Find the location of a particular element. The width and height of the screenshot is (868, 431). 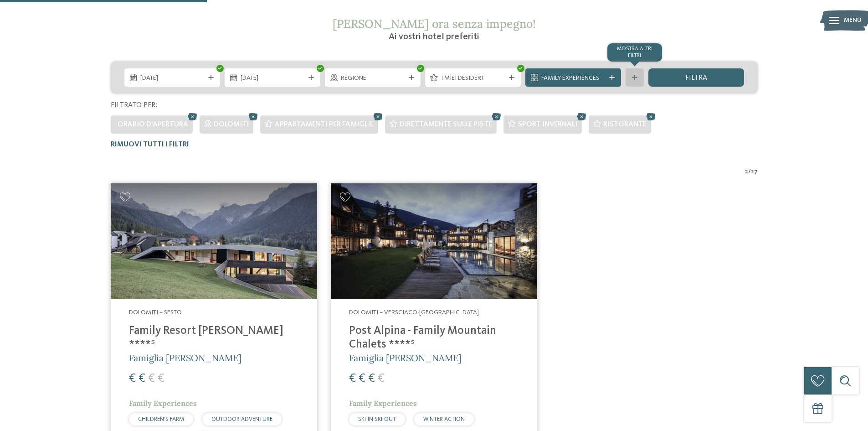

span: Ai vostri hotel preferiti is located at coordinates (434, 37).